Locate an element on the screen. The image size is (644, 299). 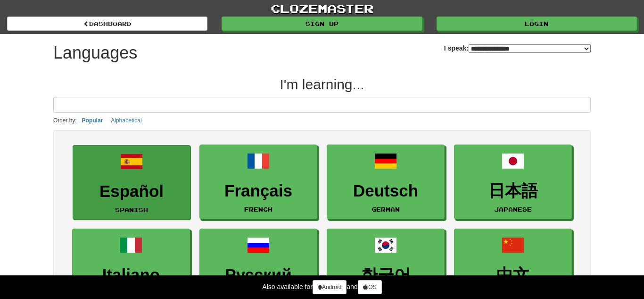
a: DeutschGerman is located at coordinates (385, 182).